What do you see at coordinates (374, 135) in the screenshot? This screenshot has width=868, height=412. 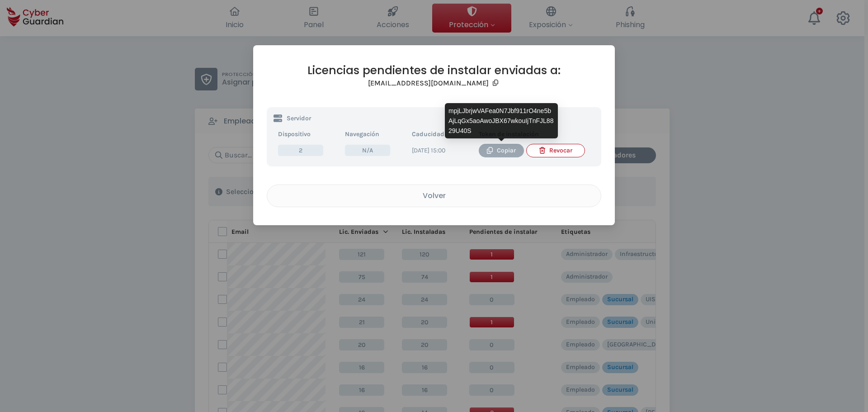 I see `th: Navegación` at bounding box center [374, 135].